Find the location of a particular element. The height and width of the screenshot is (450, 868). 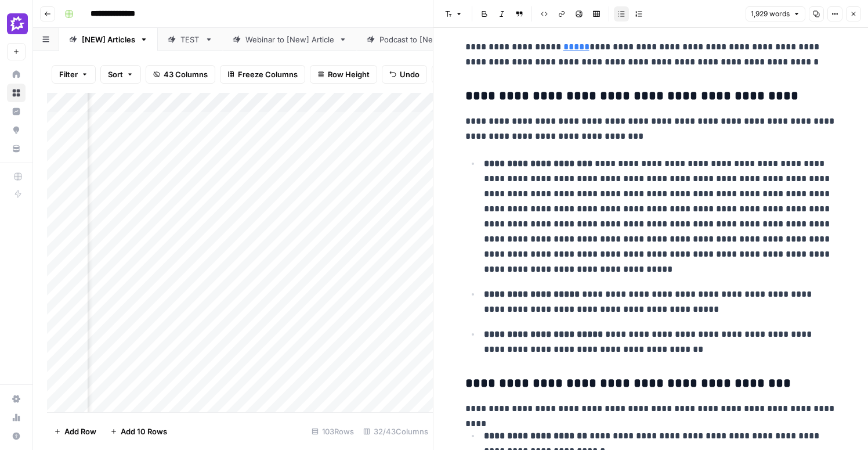

button: Freeze Columns is located at coordinates (263, 74).